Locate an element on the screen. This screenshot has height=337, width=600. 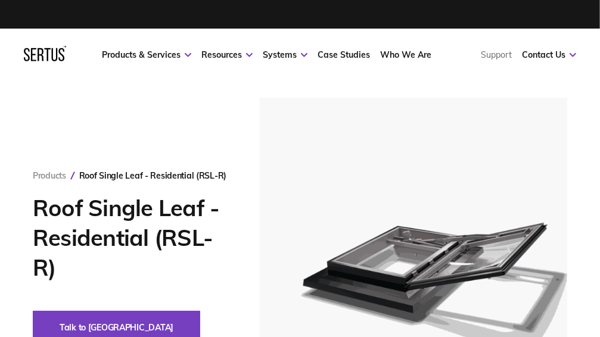
a: Products is located at coordinates (49, 176).